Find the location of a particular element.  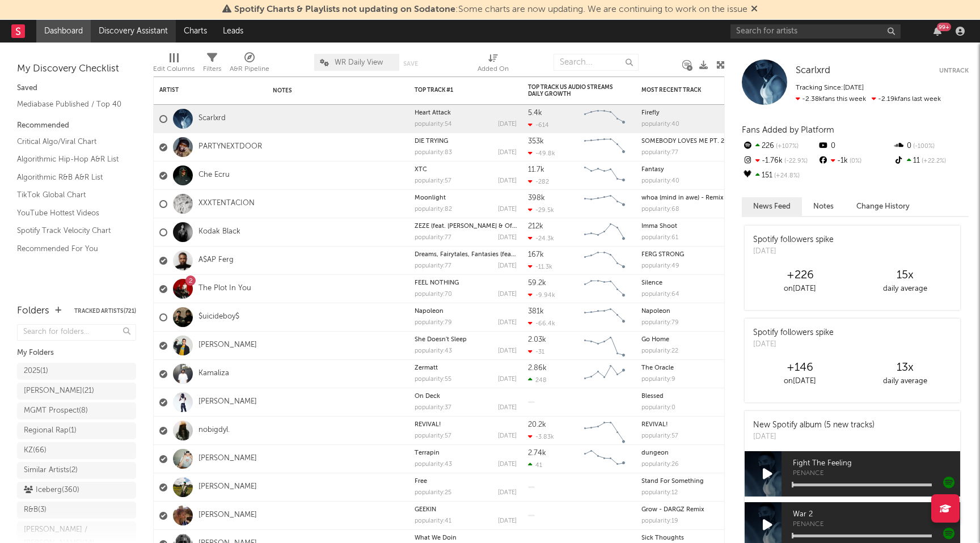

div: -614 is located at coordinates (538, 125).